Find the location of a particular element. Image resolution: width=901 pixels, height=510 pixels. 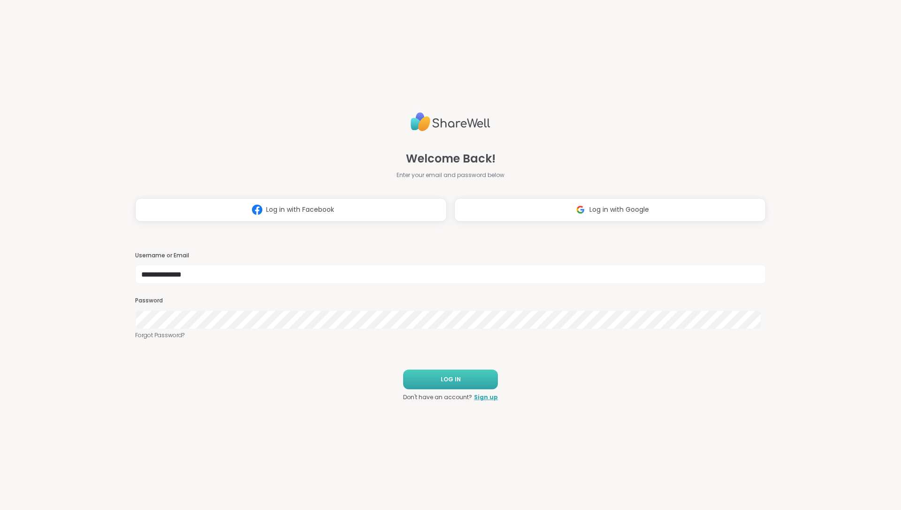

button: Log in with Facebook is located at coordinates (291, 210).